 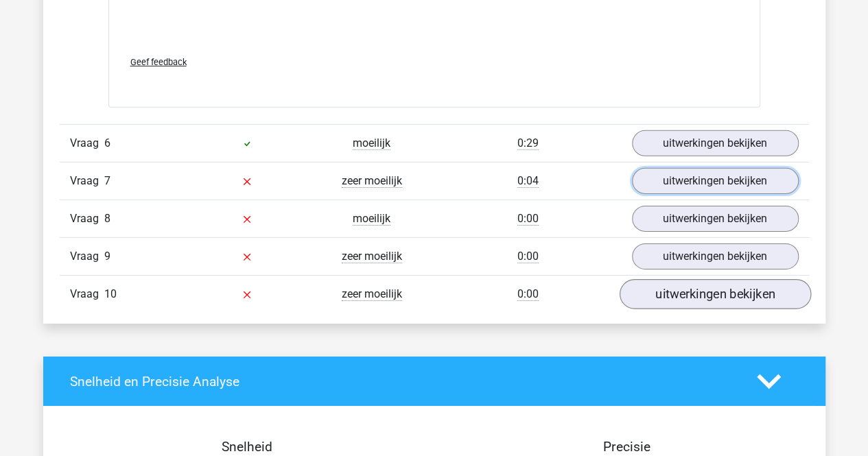 What do you see at coordinates (528, 181) in the screenshot?
I see `span: 0:04` at bounding box center [528, 181].